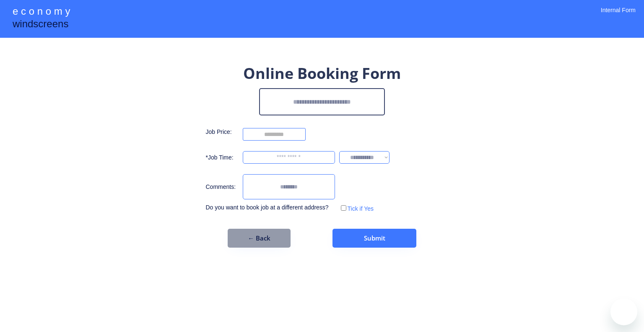 The height and width of the screenshot is (332, 644). Describe the element at coordinates (271, 208) in the screenshot. I see `div: Do you want to book job at a different address?` at that location.